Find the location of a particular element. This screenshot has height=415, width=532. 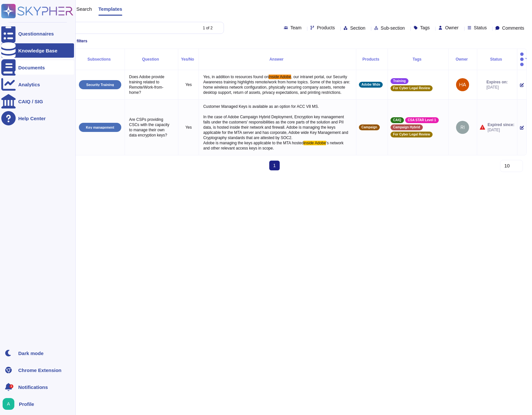

span: Comments is located at coordinates (513, 28).